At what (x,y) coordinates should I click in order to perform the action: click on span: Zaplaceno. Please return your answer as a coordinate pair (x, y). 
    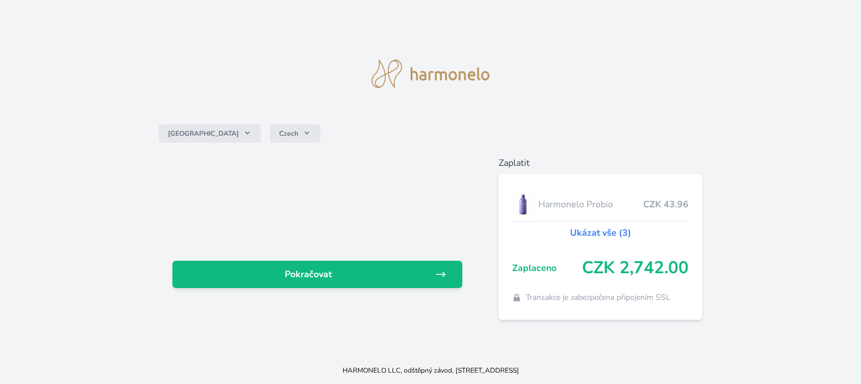
    Looking at the image, I should click on (547, 268).